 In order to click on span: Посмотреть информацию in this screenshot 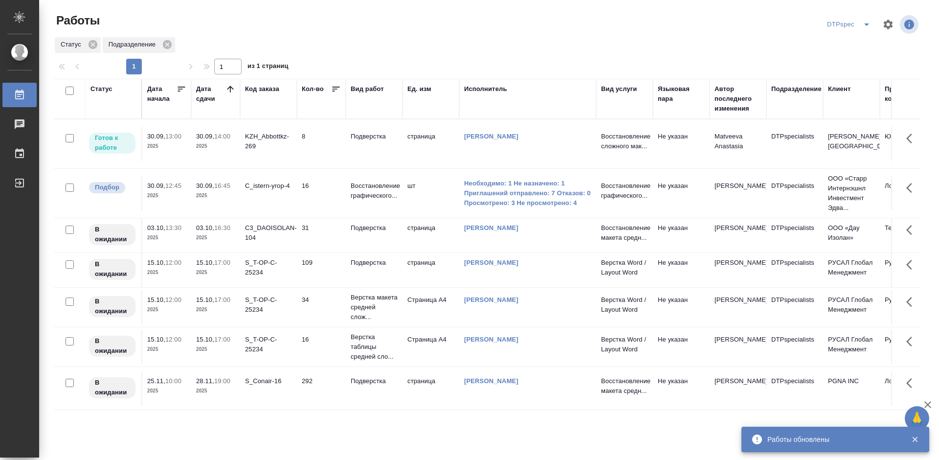, I will do `click(910, 24)`.